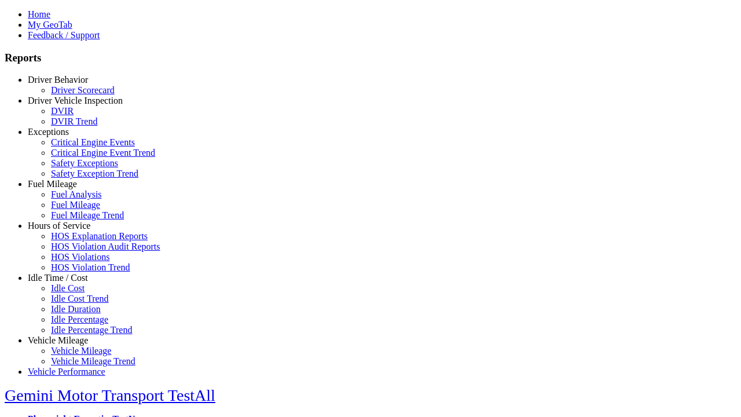 The width and height of the screenshot is (741, 417). Describe the element at coordinates (103, 152) in the screenshot. I see `a: Critical Engine Event Trend` at that location.